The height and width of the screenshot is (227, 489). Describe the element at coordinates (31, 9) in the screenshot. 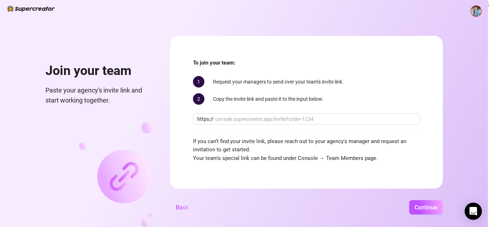

I see `img: logo` at that location.